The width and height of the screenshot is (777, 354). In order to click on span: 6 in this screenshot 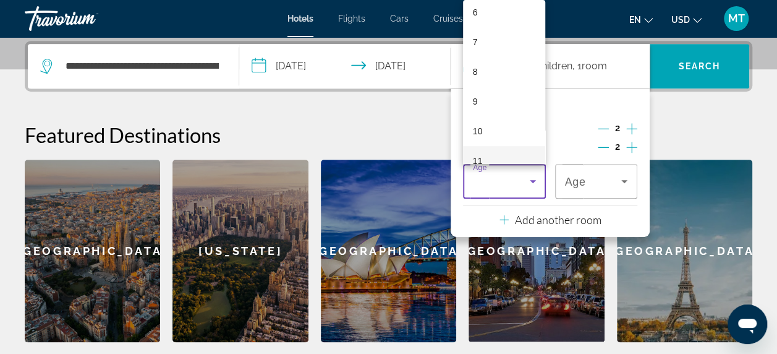, I will do `click(475, 12)`.